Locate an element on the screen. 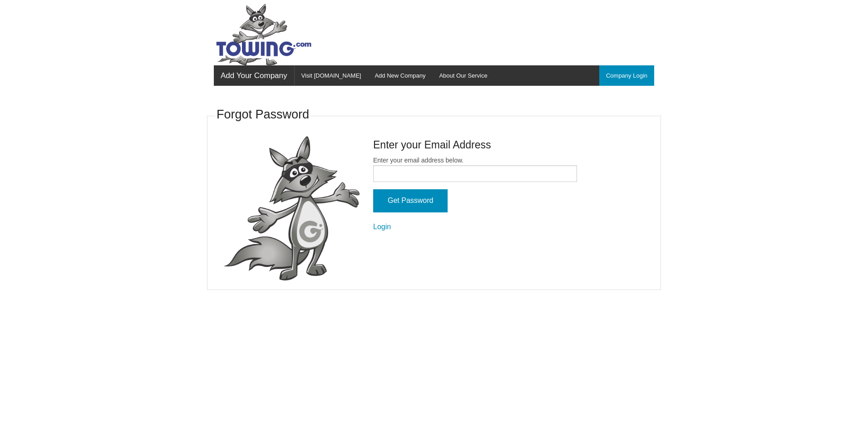 This screenshot has width=868, height=433. a: Company Login is located at coordinates (627, 75).